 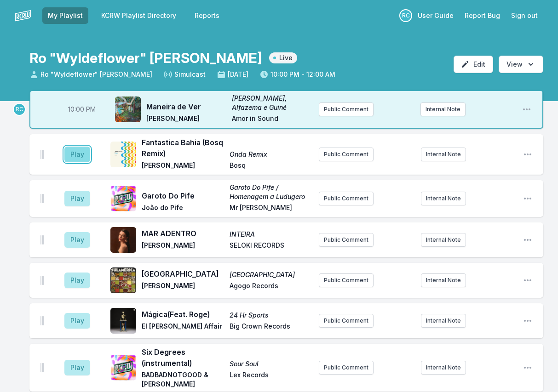 I want to click on img: Sour Soul, so click(x=123, y=368).